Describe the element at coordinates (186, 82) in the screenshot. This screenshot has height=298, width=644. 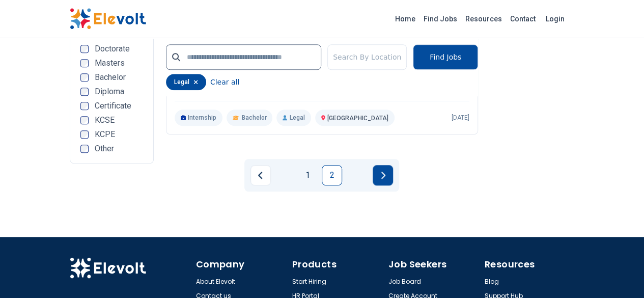
I see `div: legal` at that location.